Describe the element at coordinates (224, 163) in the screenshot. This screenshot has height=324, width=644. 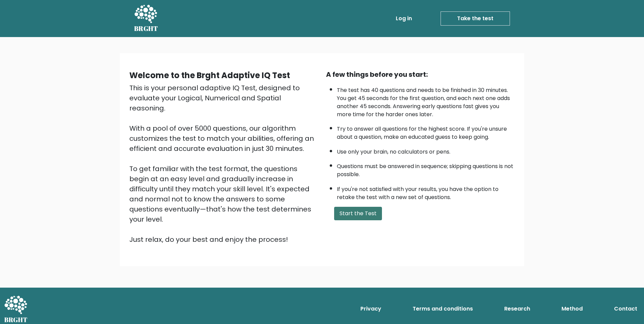
I see `div: This is your personal adaptive IQ Test, designed to evaluate your Logical, Numerical and Spatial ...` at that location.